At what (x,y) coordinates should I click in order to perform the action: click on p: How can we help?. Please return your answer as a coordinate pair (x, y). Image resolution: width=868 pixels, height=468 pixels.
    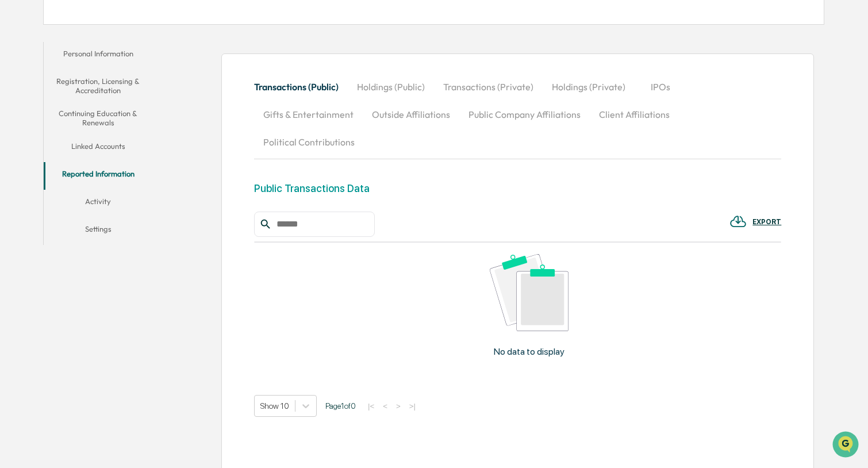
    Looking at the image, I should click on (110, 34).